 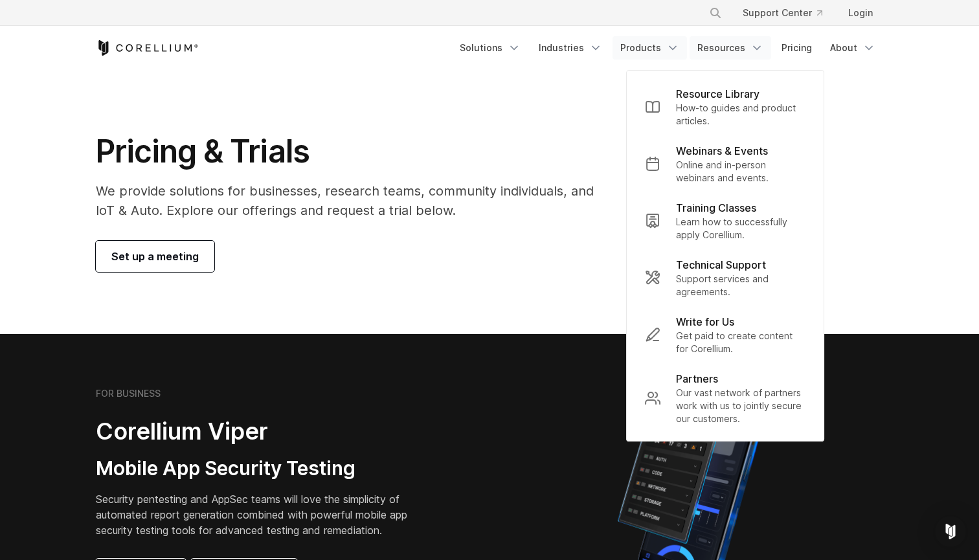 What do you see at coordinates (716, 208) in the screenshot?
I see `p: Training Classes` at bounding box center [716, 208].